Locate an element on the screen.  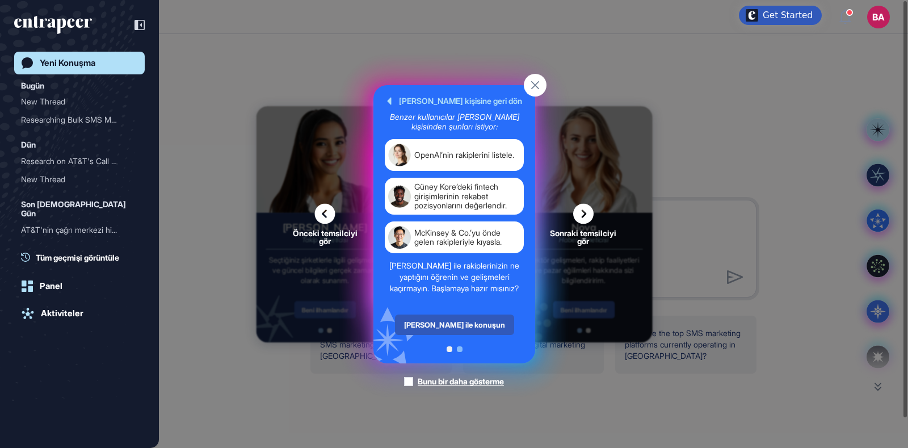
img: launcher-image-alternative-text is located at coordinates (752, 15).